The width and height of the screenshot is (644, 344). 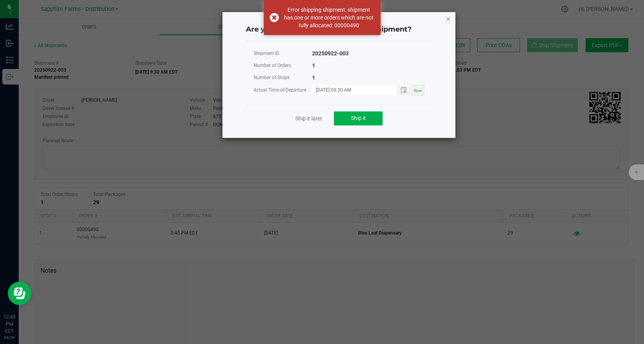 What do you see at coordinates (358, 119) in the screenshot?
I see `button: Ship it` at bounding box center [358, 119].